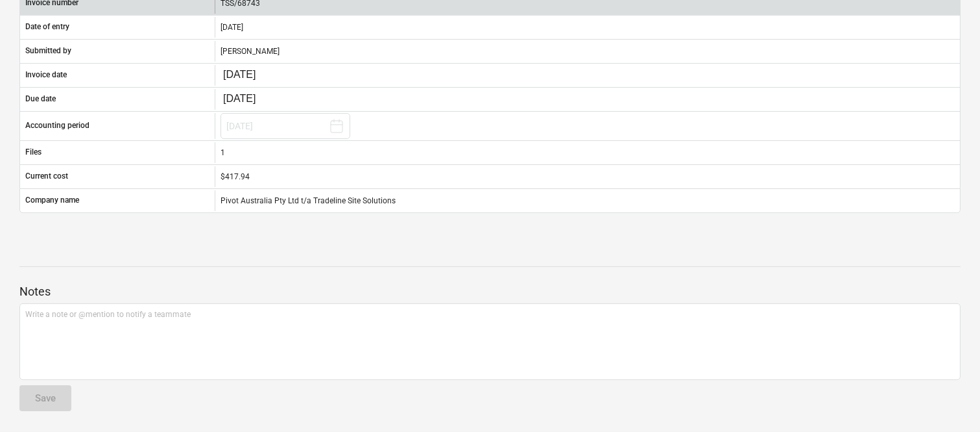 The height and width of the screenshot is (432, 980). Describe the element at coordinates (490, 292) in the screenshot. I see `p: Notes` at that location.